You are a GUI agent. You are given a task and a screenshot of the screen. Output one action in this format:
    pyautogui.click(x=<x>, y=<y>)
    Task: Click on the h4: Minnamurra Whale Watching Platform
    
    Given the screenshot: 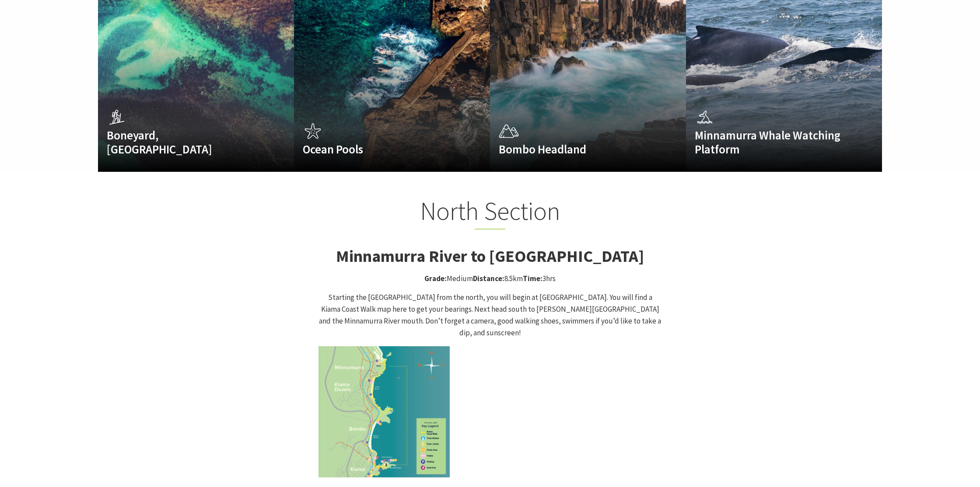 What is the action you would take?
    pyautogui.click(x=769, y=142)
    